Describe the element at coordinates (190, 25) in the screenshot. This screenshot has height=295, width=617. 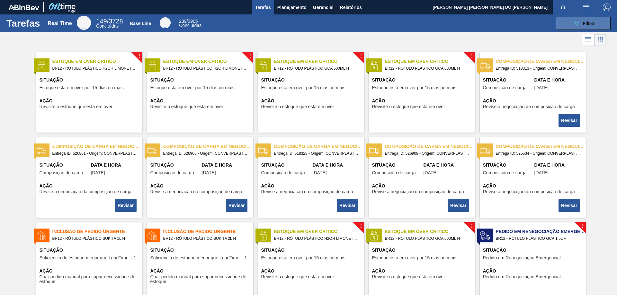
I see `span: Concluídas` at that location.